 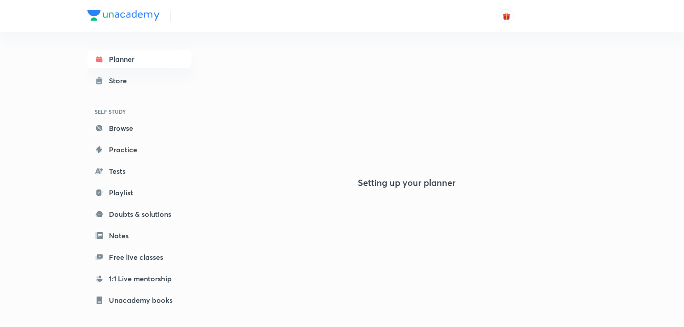 What do you see at coordinates (139, 128) in the screenshot?
I see `a: Browse` at bounding box center [139, 128].